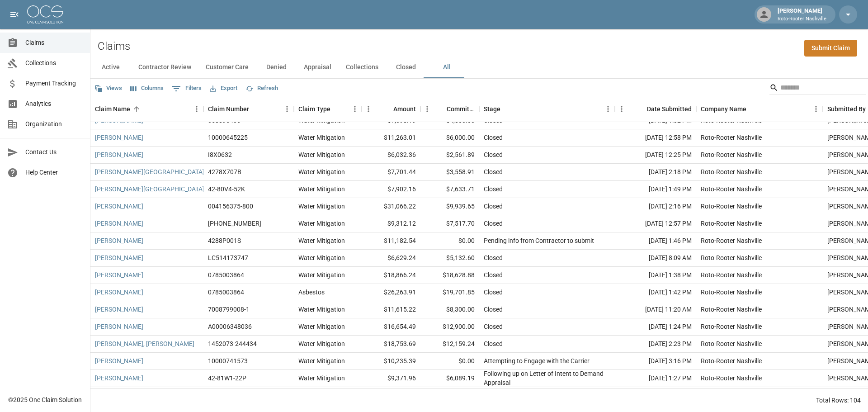 Image resolution: width=868 pixels, height=412 pixels. What do you see at coordinates (229, 309) in the screenshot?
I see `div: 7008799008-1` at bounding box center [229, 309].